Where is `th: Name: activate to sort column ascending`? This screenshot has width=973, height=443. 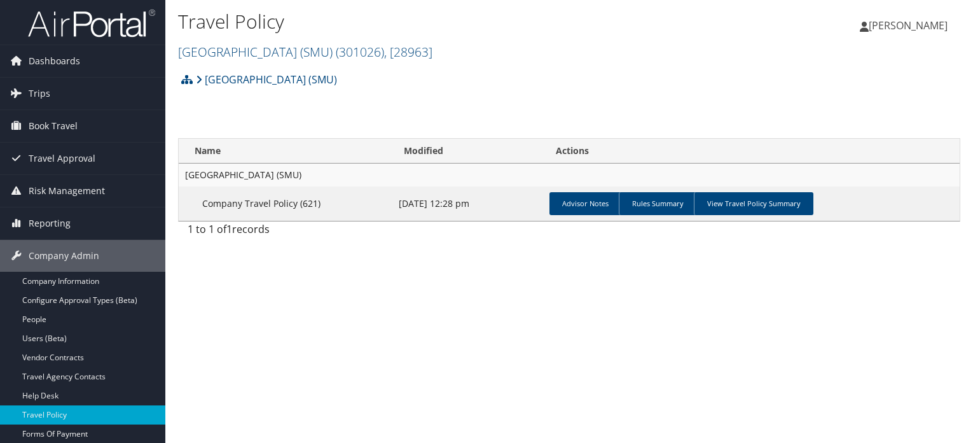 th: Name: activate to sort column ascending is located at coordinates (286, 151).